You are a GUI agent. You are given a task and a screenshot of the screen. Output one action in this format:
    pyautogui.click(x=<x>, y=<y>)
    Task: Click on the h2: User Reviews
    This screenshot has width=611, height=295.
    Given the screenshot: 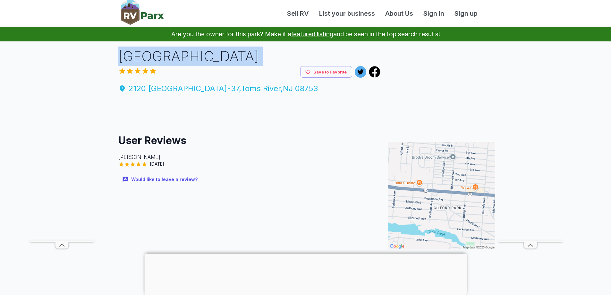 What is the action you would take?
    pyautogui.click(x=250, y=138)
    